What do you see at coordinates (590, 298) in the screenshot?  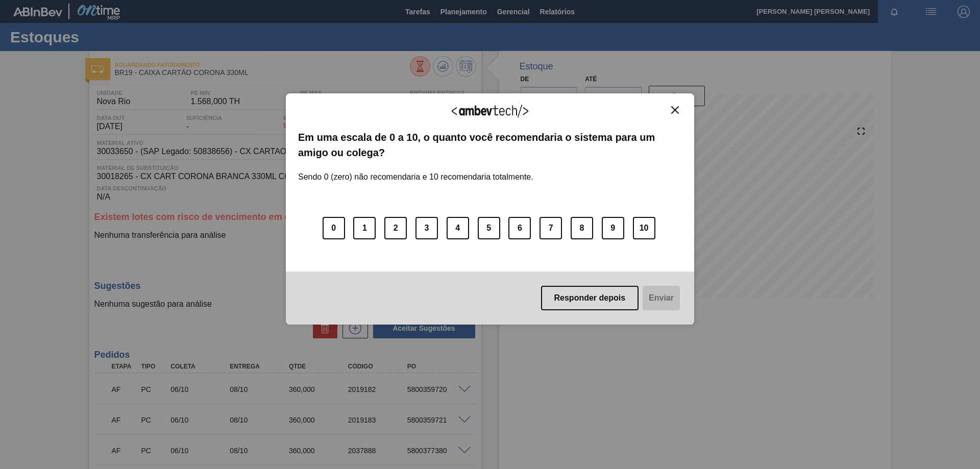 I see `button: Responder depois` at bounding box center [590, 298].